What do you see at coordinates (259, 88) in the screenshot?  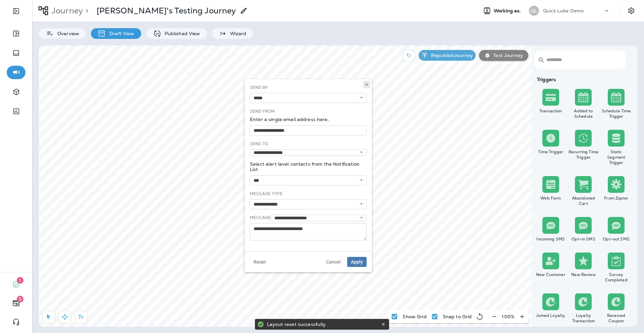 I see `label: Send By` at bounding box center [259, 88].